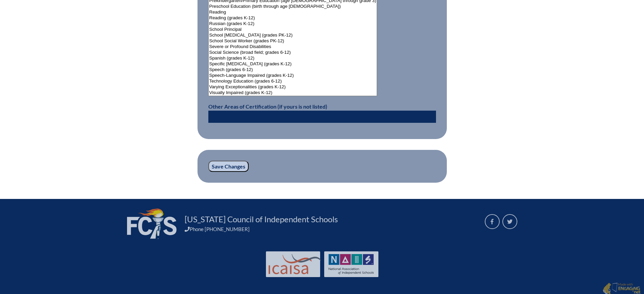 The image size is (644, 294). I want to click on label: Other Areas of Certification (if yours is not listed), so click(268, 106).